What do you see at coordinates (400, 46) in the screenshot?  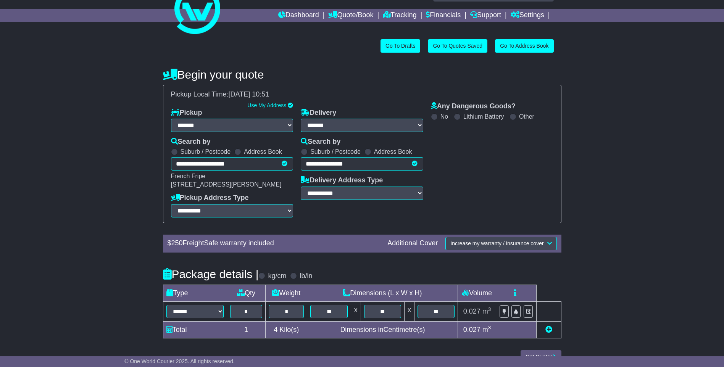 I see `a: Go To Drafts` at bounding box center [400, 46].